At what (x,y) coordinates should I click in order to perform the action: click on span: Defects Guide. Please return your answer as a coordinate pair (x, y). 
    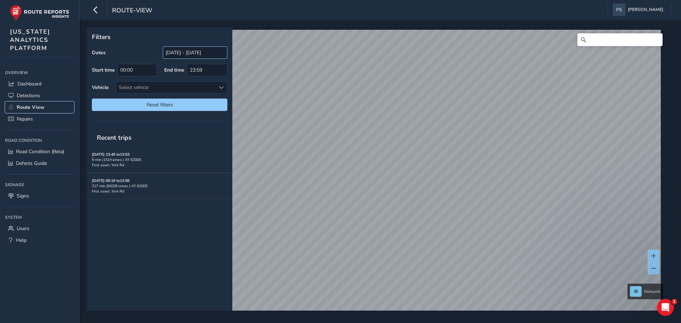
    Looking at the image, I should click on (31, 163).